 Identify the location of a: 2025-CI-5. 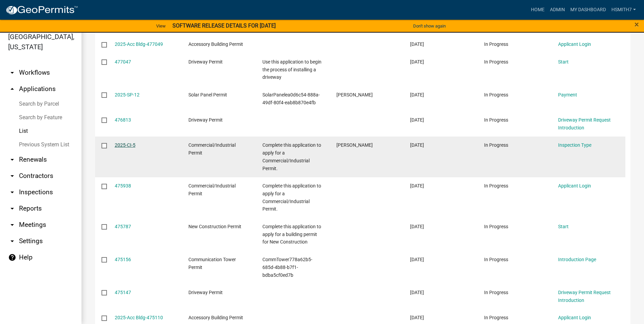
(125, 145).